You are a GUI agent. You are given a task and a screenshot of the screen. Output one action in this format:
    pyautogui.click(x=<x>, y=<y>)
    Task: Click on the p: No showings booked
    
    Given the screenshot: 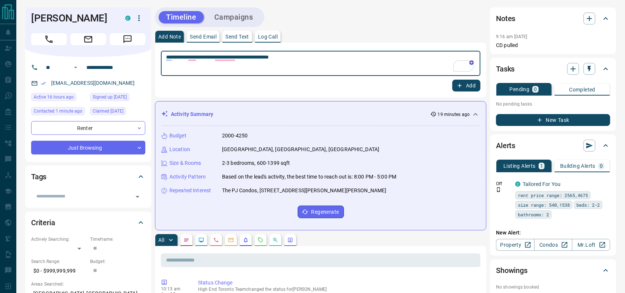 What is the action you would take?
    pyautogui.click(x=554, y=288)
    